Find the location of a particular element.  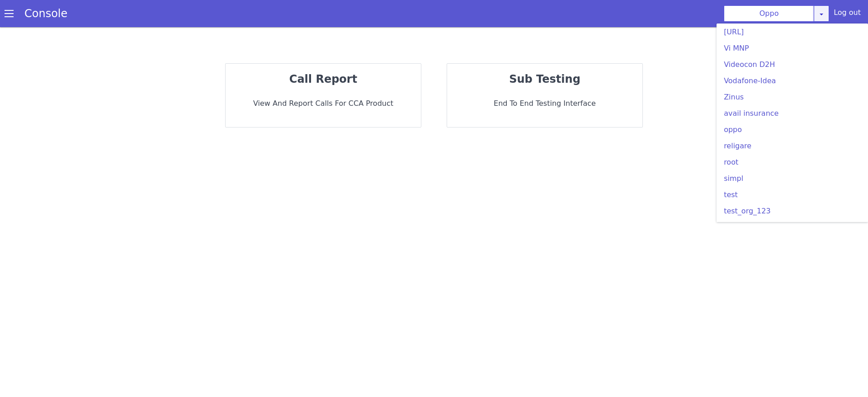

button: Oppo is located at coordinates (769, 13).